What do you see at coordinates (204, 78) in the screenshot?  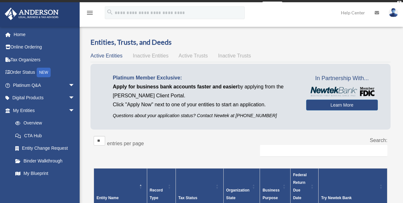 I see `p: Platinum Member Exclusive:` at bounding box center [204, 78].